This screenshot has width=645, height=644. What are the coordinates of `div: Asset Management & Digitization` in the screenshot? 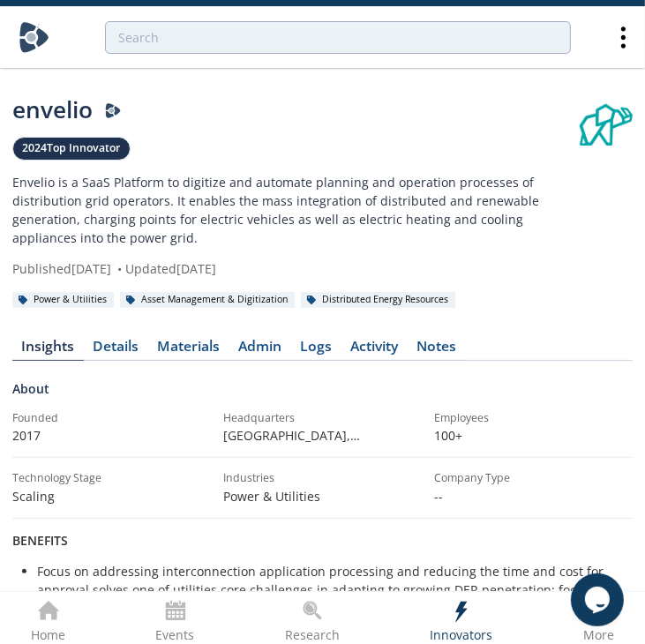 It's located at (208, 300).